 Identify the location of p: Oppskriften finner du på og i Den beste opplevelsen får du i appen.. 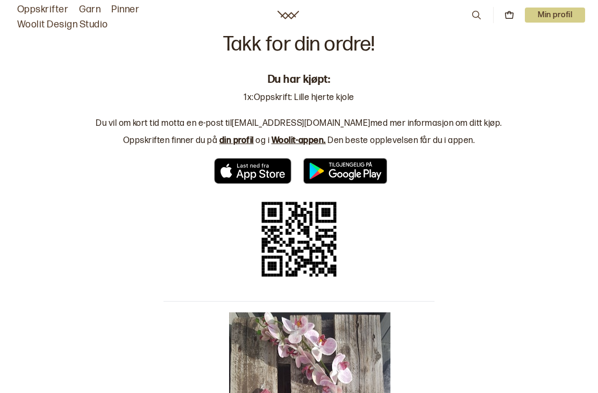
(299, 141).